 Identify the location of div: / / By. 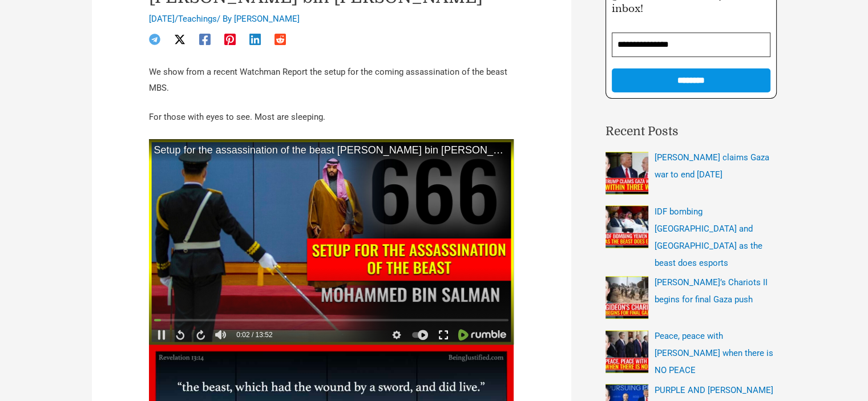
(332, 19).